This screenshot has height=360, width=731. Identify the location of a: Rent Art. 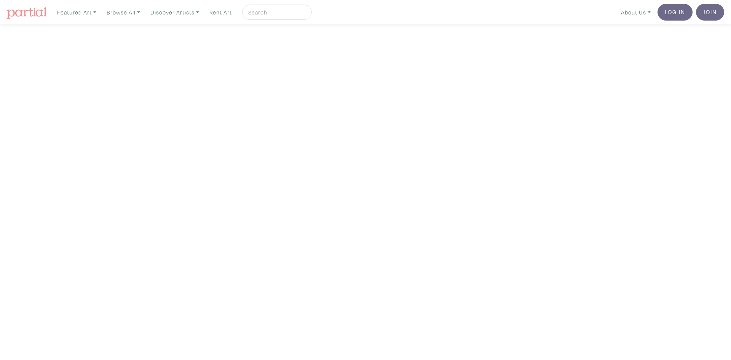
(220, 12).